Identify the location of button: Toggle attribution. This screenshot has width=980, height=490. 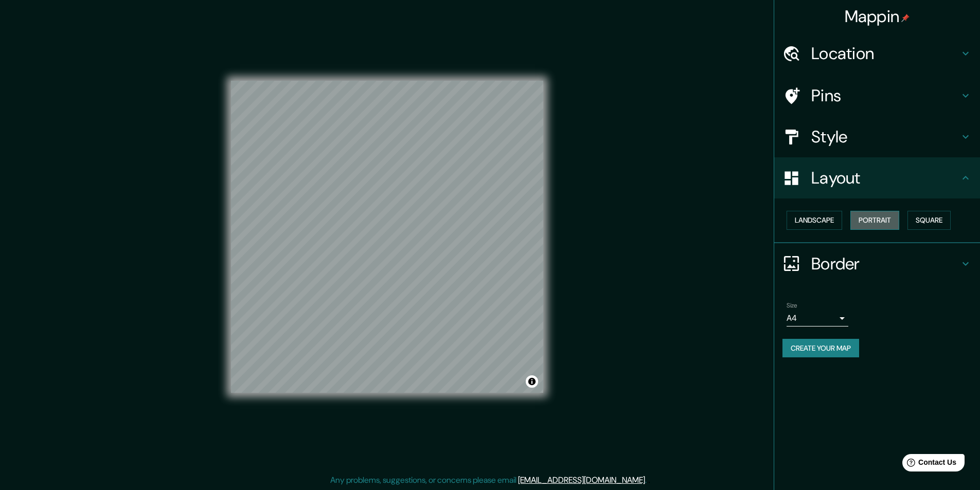
(532, 382).